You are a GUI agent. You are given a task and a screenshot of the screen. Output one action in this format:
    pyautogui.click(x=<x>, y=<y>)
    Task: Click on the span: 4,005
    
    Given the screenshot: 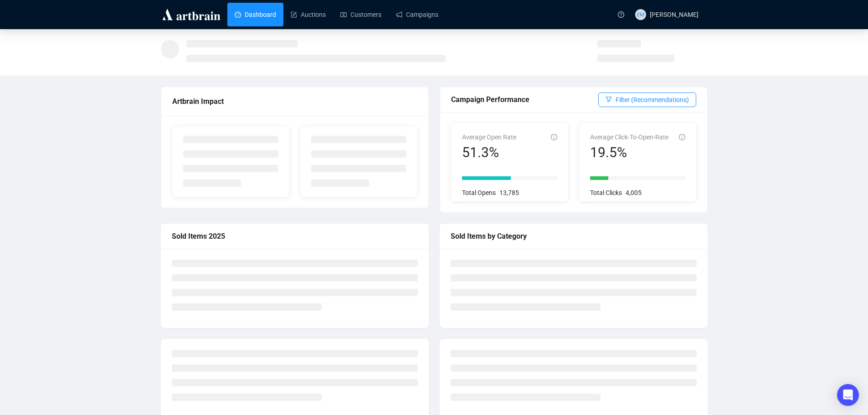 What is the action you would take?
    pyautogui.click(x=634, y=193)
    